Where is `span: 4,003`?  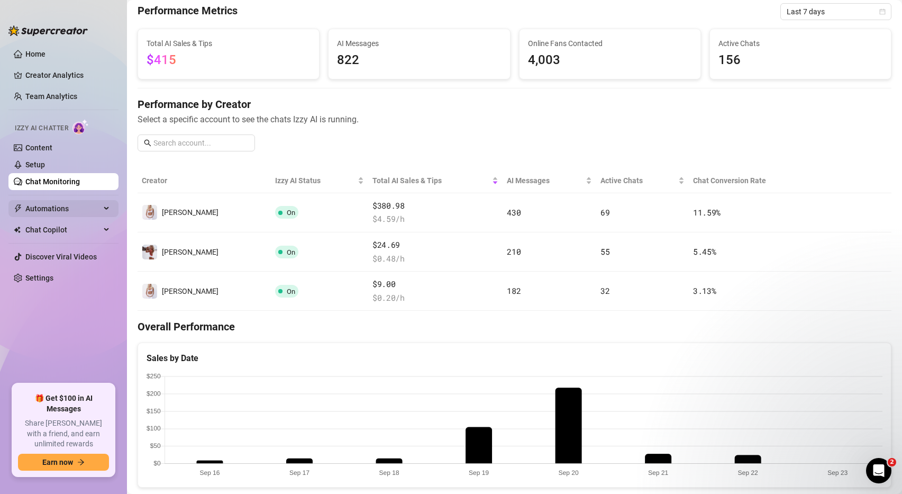
span: 4,003 is located at coordinates (610, 60).